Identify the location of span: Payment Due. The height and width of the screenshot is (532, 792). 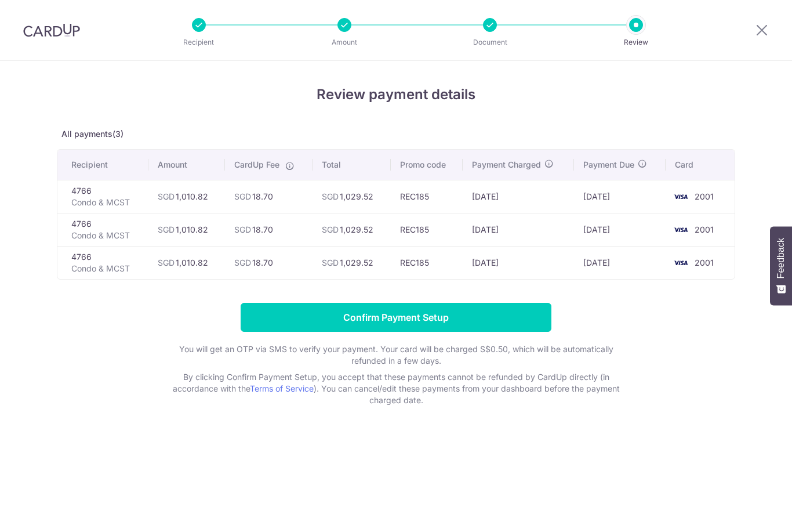
(608, 164).